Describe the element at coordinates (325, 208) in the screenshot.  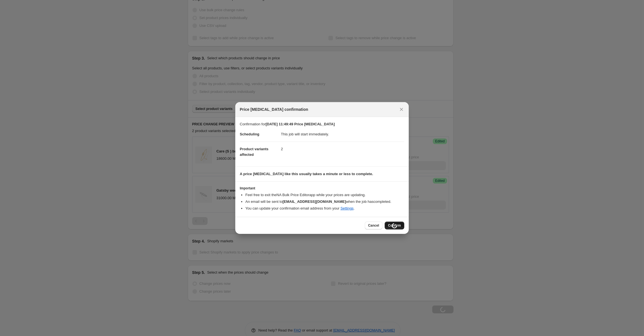
I see `li: You can update your confirmation email address from your .` at that location.